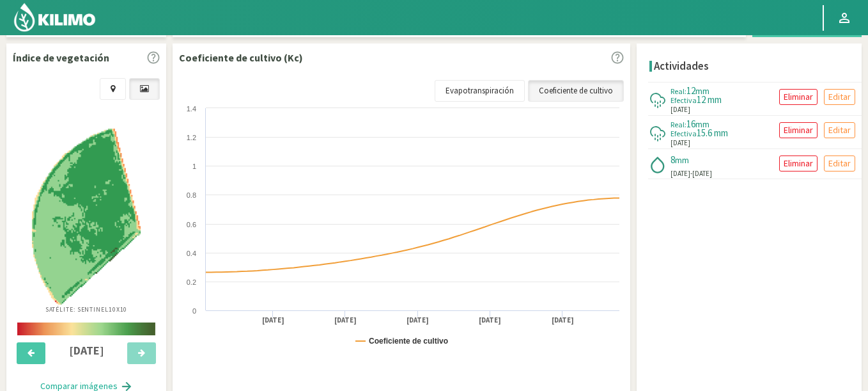  I want to click on text: 1, so click(195, 167).